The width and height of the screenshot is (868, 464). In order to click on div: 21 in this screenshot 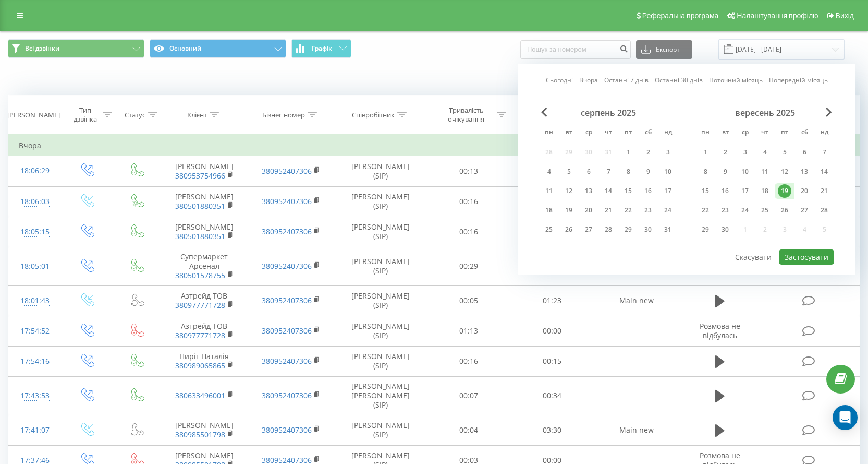, I will do `click(824, 191)`.